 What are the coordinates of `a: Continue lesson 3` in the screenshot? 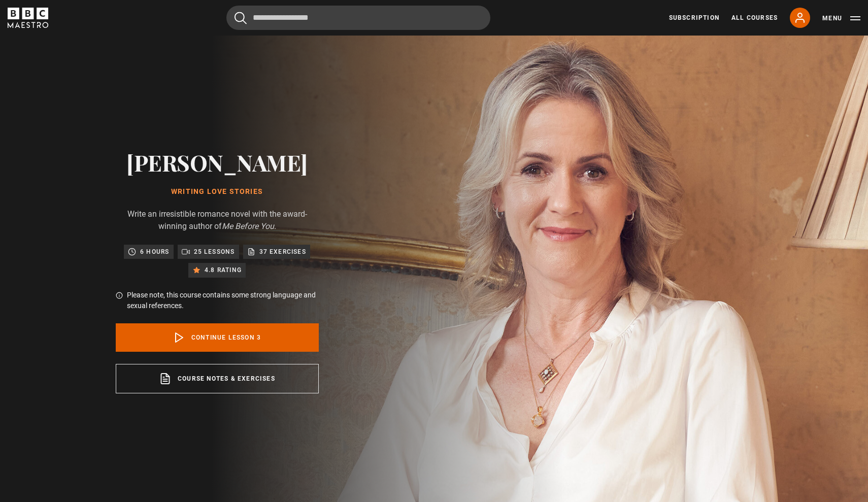 It's located at (218, 338).